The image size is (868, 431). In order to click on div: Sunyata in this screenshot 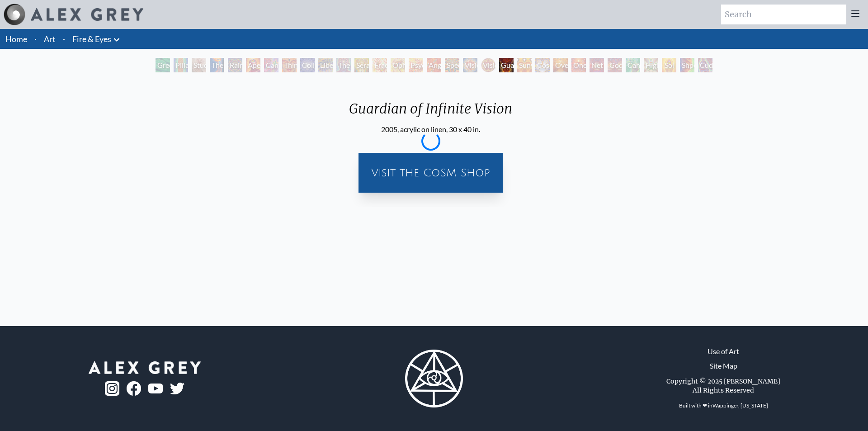, I will do `click(525, 65)`.